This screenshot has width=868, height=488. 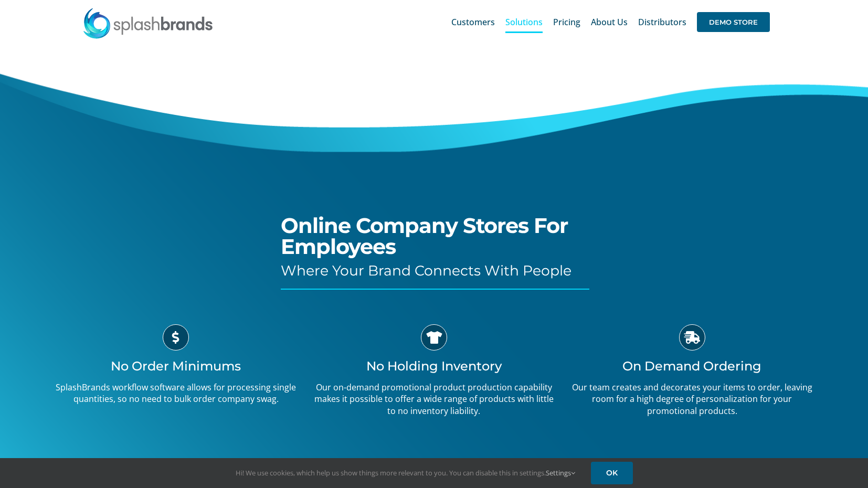 I want to click on h3: No Holding Inventory, so click(x=434, y=365).